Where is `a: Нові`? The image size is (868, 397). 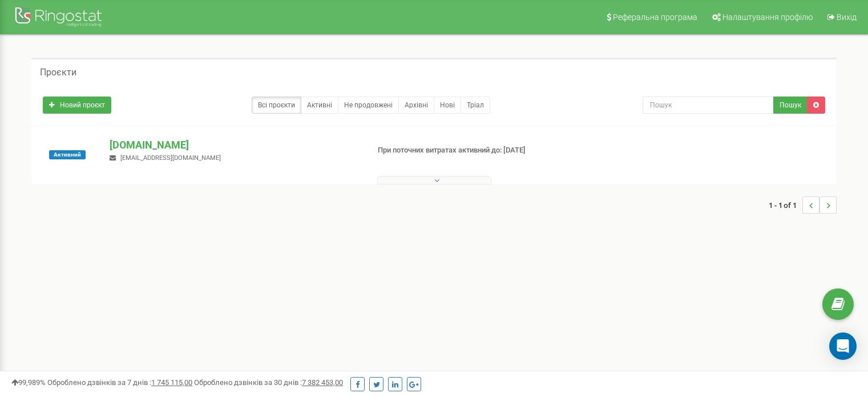
a: Нові is located at coordinates (448, 105).